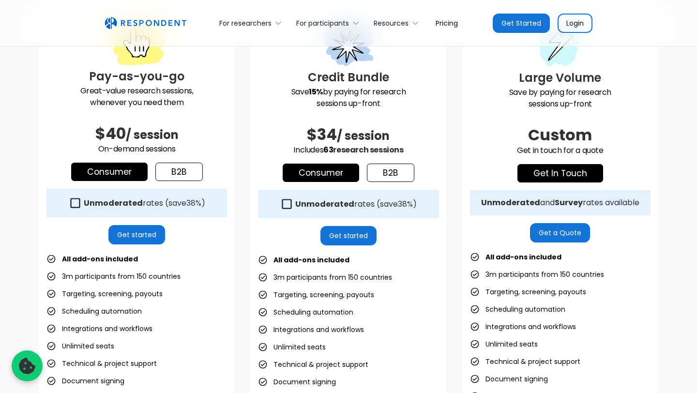 The height and width of the screenshot is (393, 697). Describe the element at coordinates (315, 91) in the screenshot. I see `strong: 15%` at that location.